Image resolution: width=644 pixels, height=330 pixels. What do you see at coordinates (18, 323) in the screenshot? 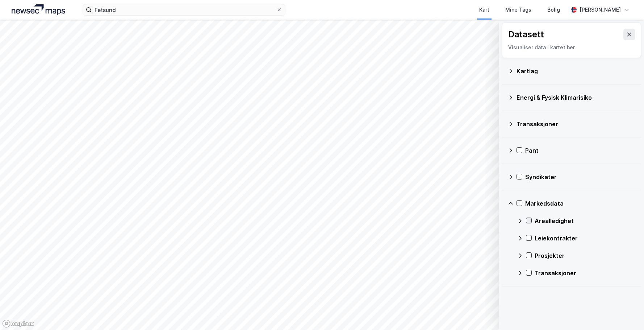
I see `a: Mapbox homepage` at bounding box center [18, 323].